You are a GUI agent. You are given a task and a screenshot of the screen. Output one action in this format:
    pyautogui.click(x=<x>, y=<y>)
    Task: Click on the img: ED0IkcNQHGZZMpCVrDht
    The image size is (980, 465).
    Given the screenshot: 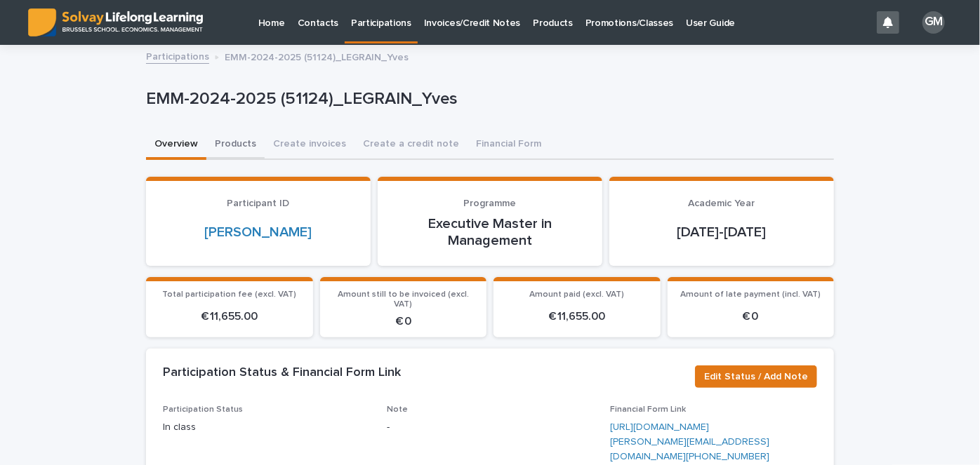 What is the action you would take?
    pyautogui.click(x=115, y=23)
    